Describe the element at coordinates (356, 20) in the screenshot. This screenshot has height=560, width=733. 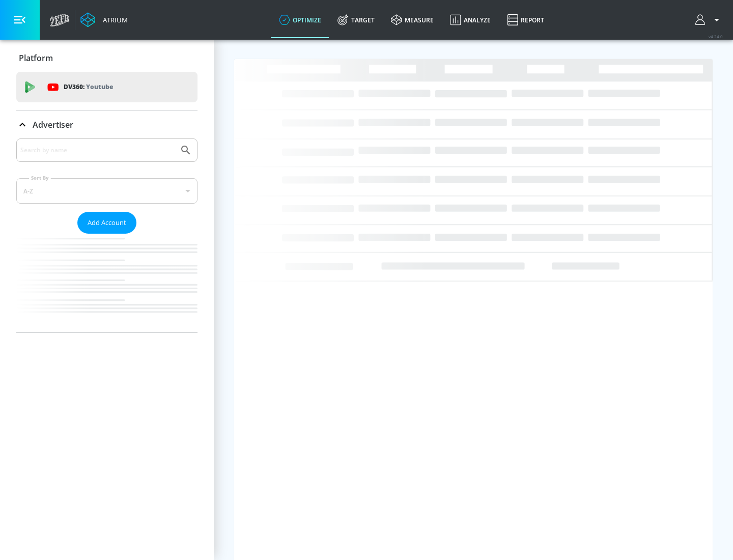
I see `a: Target` at that location.